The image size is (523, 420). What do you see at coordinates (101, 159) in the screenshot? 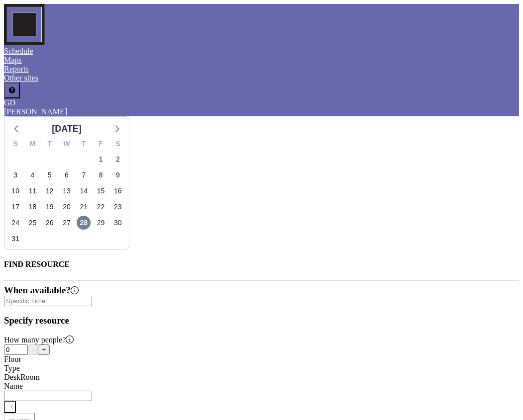
I see `span: Friday, August 1, 2025` at bounding box center [101, 159].